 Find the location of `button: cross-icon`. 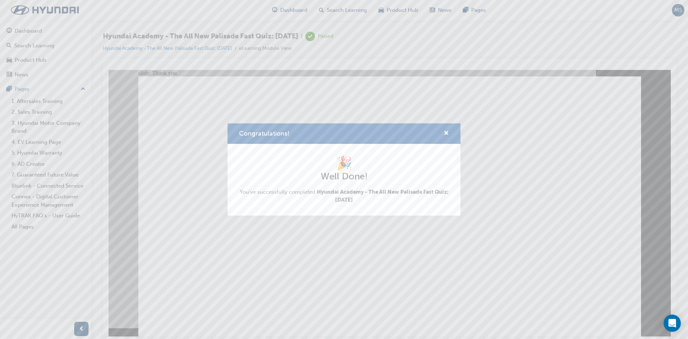

button: cross-icon is located at coordinates (446, 133).